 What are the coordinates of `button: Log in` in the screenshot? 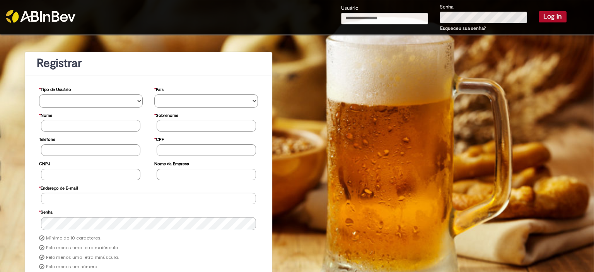 It's located at (552, 17).